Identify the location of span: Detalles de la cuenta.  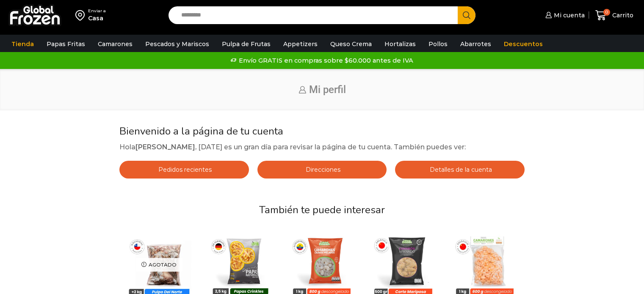
(461, 170).